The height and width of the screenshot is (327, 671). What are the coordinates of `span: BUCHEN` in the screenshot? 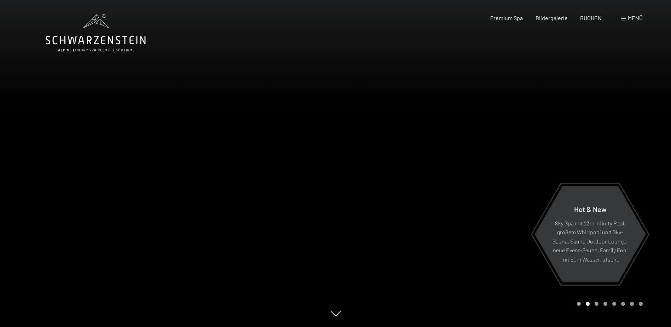 It's located at (591, 18).